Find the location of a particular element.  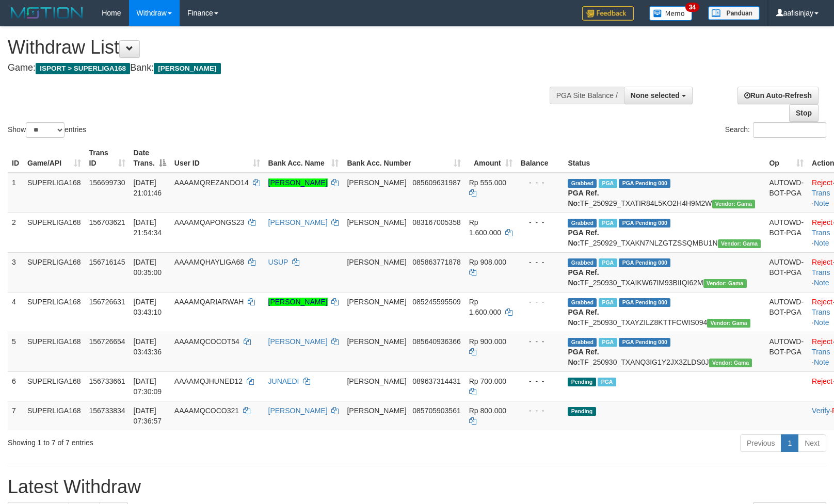

span: AAAAMQREZANDO14 is located at coordinates (212, 183).